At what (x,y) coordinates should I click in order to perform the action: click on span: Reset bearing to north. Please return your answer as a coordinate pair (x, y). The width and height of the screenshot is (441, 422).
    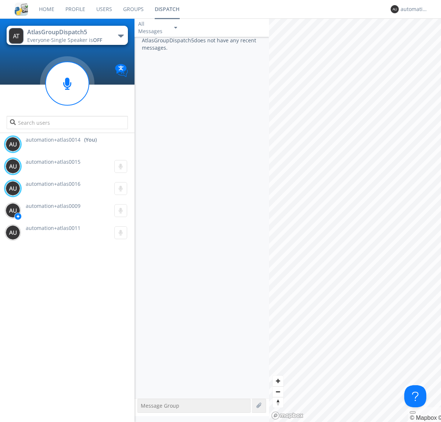
    Looking at the image, I should click on (278, 402).